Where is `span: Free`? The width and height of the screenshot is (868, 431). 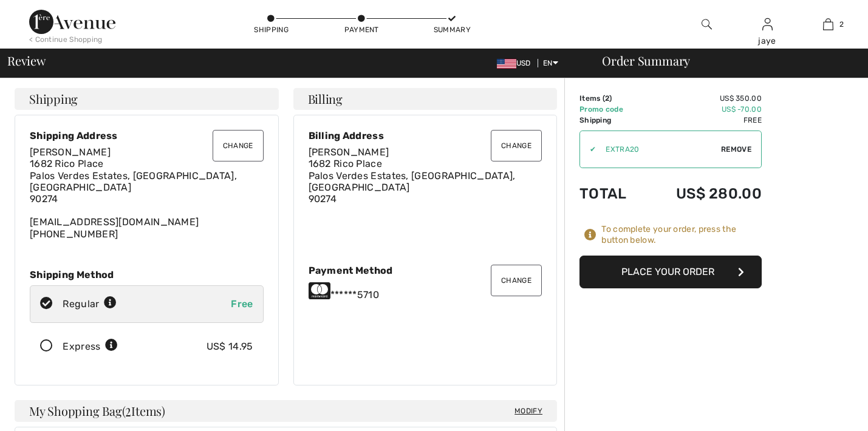 span: Free is located at coordinates (242, 304).